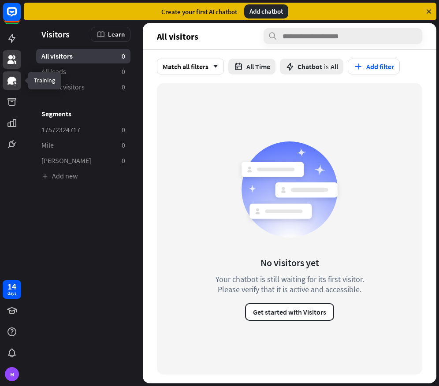  I want to click on span: All leads, so click(54, 71).